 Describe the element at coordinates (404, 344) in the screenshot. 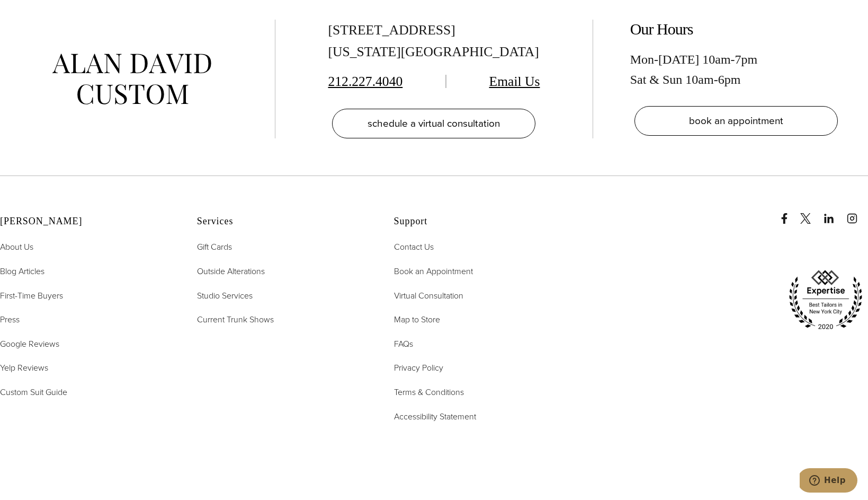

I see `a: FAQs` at that location.